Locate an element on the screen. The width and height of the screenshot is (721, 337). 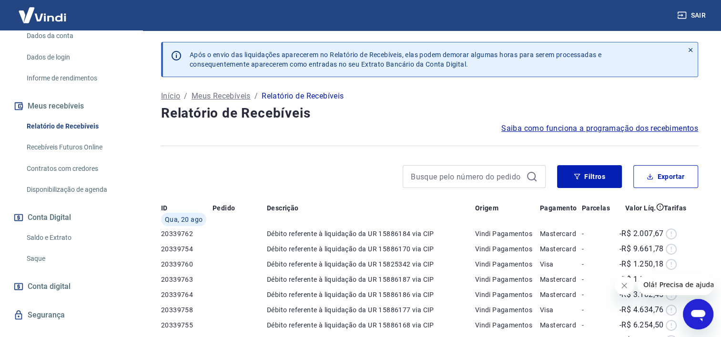
a: Saldo e Extrato is located at coordinates (77, 238).